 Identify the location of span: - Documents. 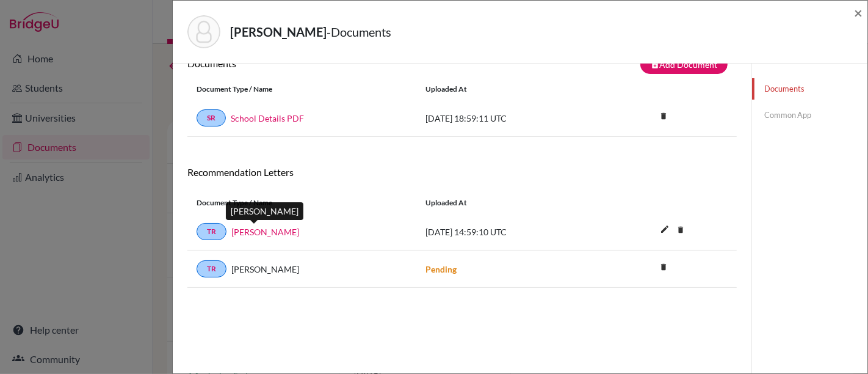
(359, 32).